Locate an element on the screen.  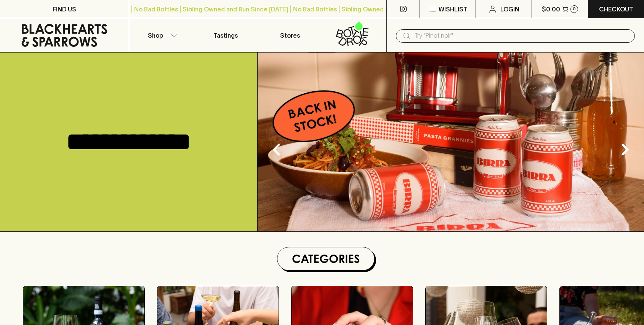
p: 0 is located at coordinates (574, 9).